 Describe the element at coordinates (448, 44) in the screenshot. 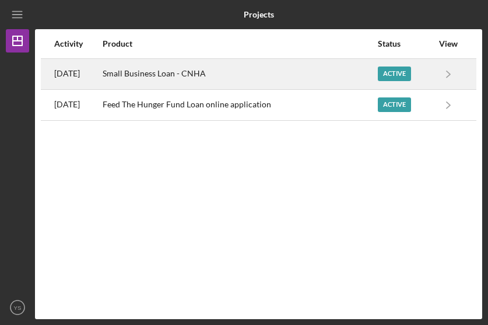

I see `div: View` at that location.